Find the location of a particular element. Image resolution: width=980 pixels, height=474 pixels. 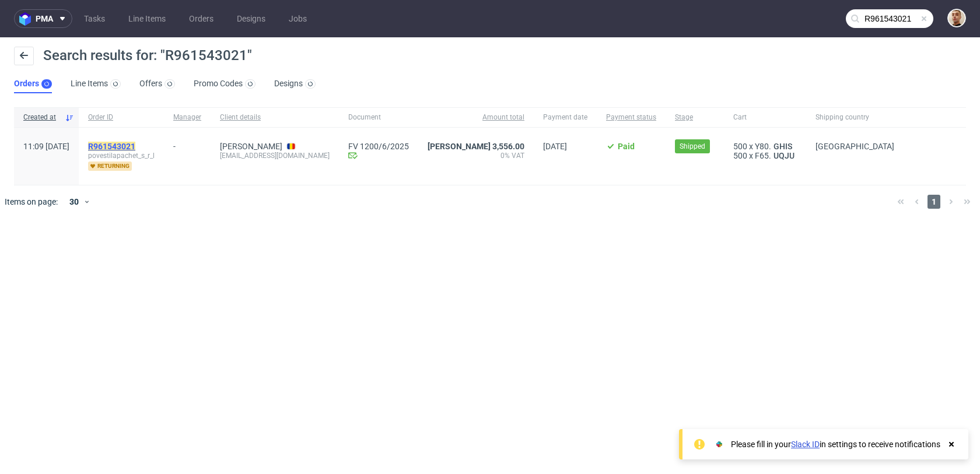

img: logo is located at coordinates (28, 19).